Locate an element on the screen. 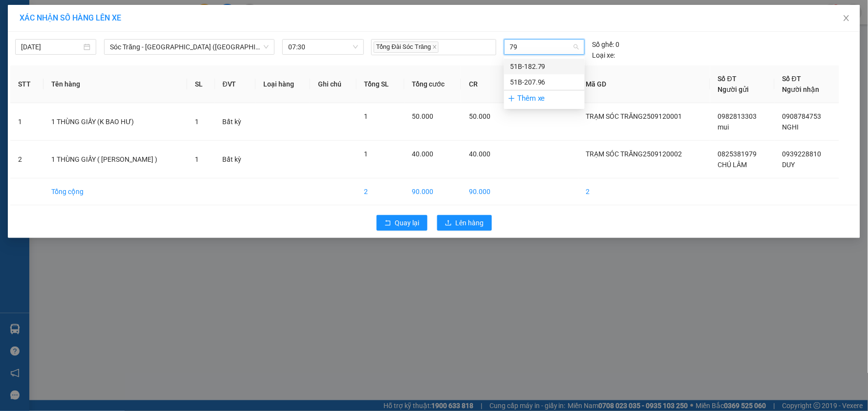 The width and height of the screenshot is (868, 411). td: 1 is located at coordinates (27, 122).